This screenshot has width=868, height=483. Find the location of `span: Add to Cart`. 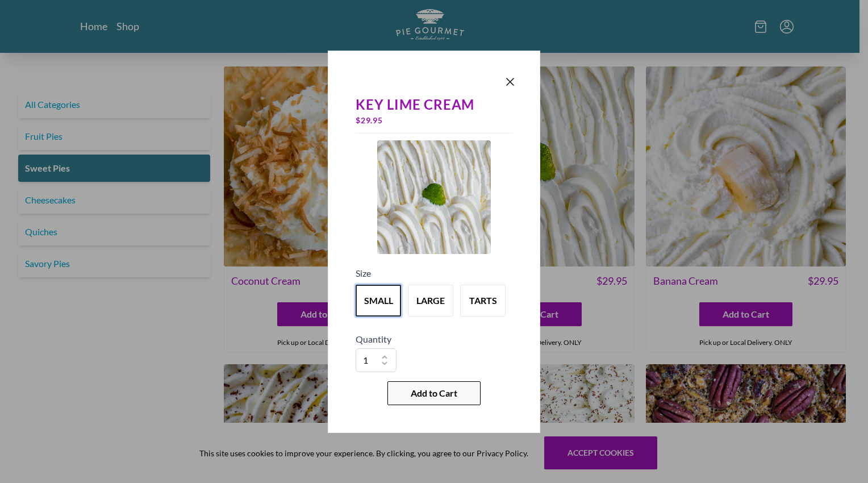

span: Add to Cart is located at coordinates (434, 393).